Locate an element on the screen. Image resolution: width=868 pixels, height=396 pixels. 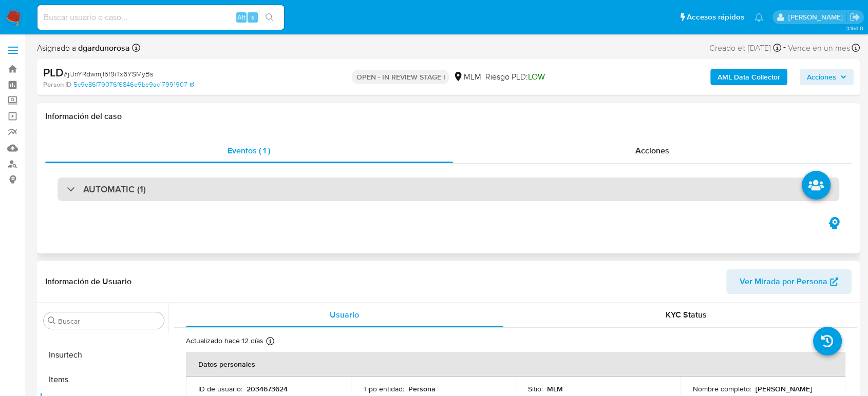
p: Actualizado hace 12 días is located at coordinates (225, 341).